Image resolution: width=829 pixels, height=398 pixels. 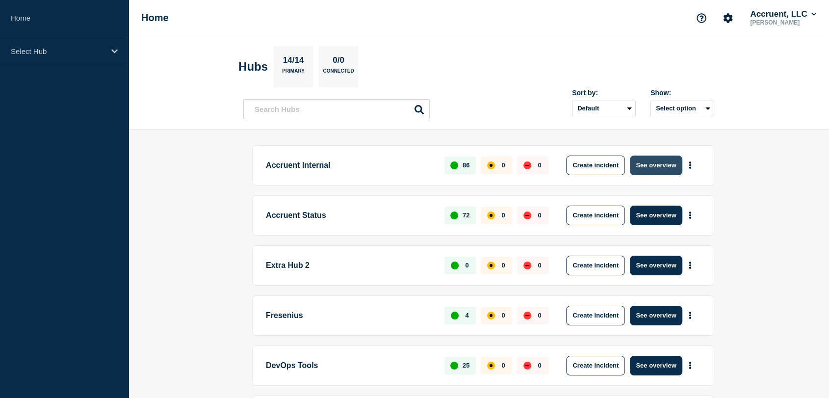 What do you see at coordinates (338, 73) in the screenshot?
I see `p: Connected` at bounding box center [338, 73].